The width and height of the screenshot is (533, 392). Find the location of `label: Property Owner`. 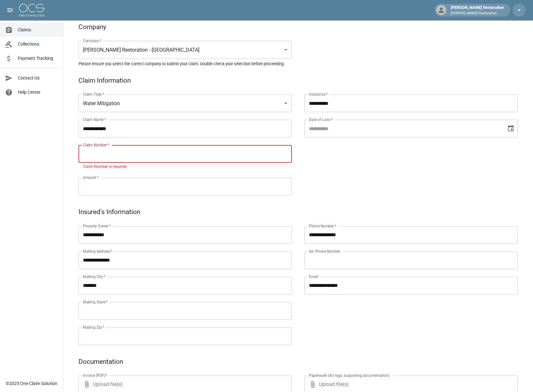

label: Property Owner is located at coordinates (97, 226).